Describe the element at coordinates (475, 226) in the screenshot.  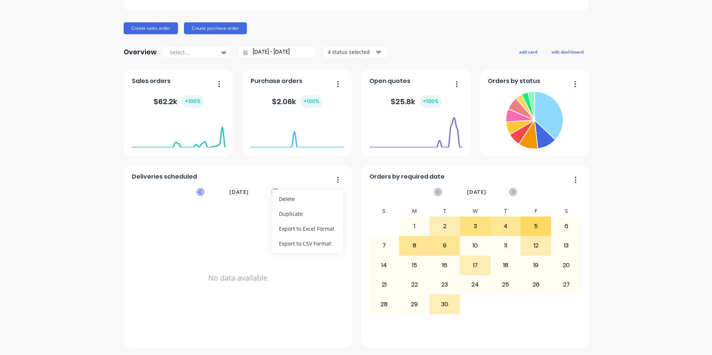
I see `div: 3` at that location.